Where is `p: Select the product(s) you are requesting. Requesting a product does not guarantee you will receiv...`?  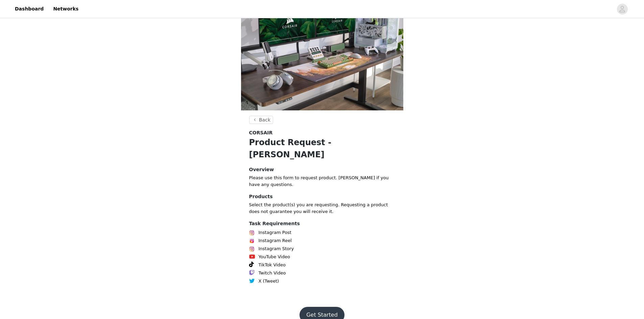
p: Select the product(s) you are requesting. Requesting a product does not guarantee you will receiv... is located at coordinates (322, 208).